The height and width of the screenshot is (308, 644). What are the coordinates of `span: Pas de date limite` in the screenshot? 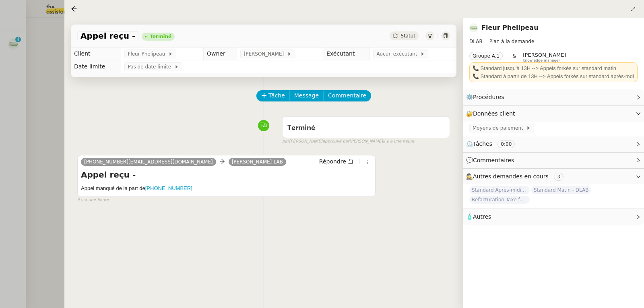 It's located at (151, 67).